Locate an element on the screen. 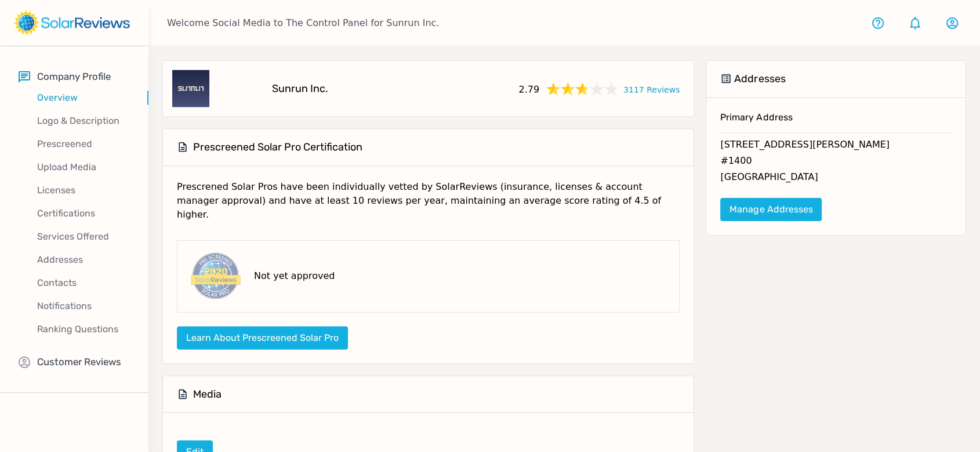 The height and width of the screenshot is (452, 980). p: Notifications is located at coordinates (83, 307).